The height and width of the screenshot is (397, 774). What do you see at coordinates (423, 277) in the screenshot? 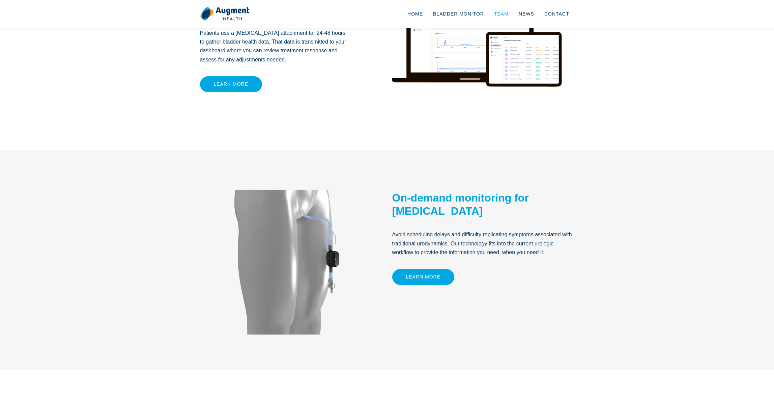
I see `a: Learn More` at bounding box center [423, 277].